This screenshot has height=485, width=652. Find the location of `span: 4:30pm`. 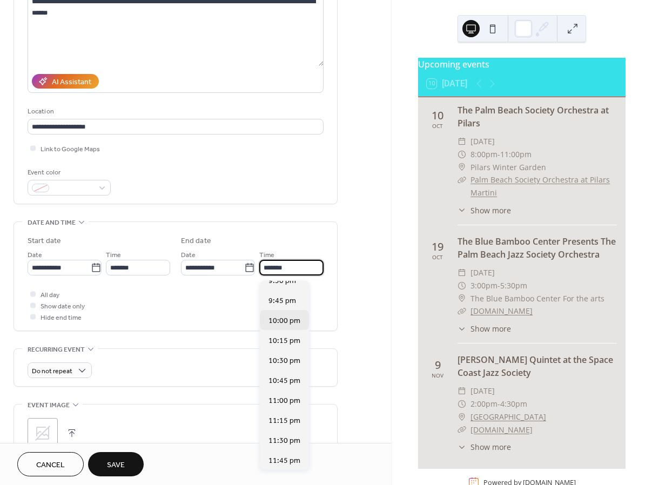

span: 4:30pm is located at coordinates (513, 404).